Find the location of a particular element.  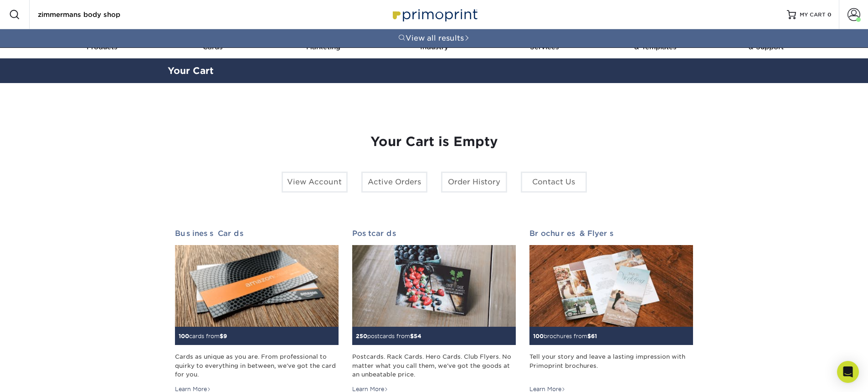

span: MY CART is located at coordinates (812, 14).